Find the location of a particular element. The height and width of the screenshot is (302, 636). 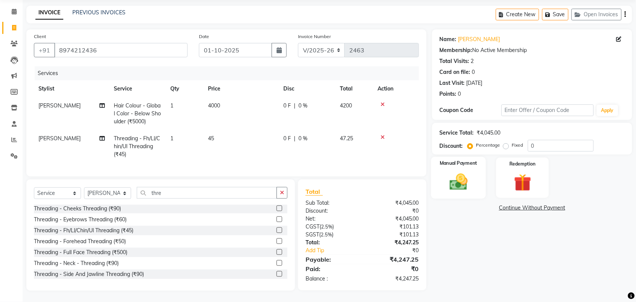

div: Last Visit: is located at coordinates (452, 83).